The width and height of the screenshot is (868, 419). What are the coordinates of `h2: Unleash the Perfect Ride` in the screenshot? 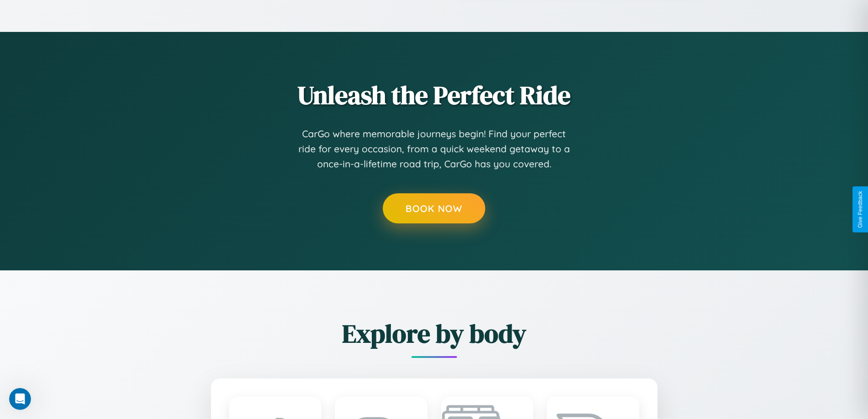 It's located at (434, 95).